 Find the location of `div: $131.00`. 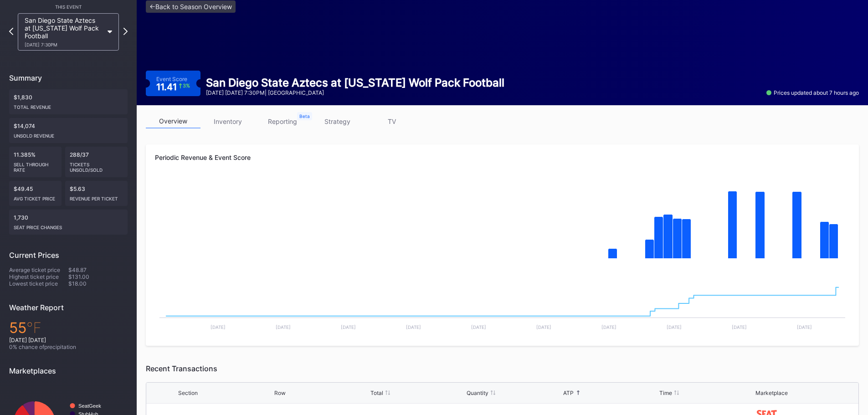

div: $131.00 is located at coordinates (98, 276).